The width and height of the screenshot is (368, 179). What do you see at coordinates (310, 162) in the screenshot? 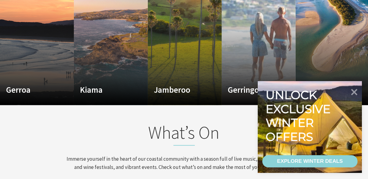
I see `div: EXPLORE WINTER DEALS` at bounding box center [310, 162].